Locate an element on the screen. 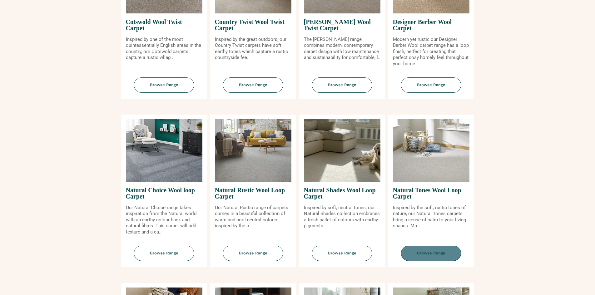  p: Our Natural Choice range takes inspiration from the Natural world with an earthy colour back and ... is located at coordinates (164, 220).